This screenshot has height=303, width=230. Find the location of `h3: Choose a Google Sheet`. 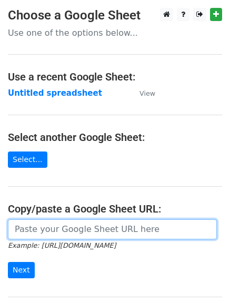

h3: Choose a Google Sheet is located at coordinates (115, 15).